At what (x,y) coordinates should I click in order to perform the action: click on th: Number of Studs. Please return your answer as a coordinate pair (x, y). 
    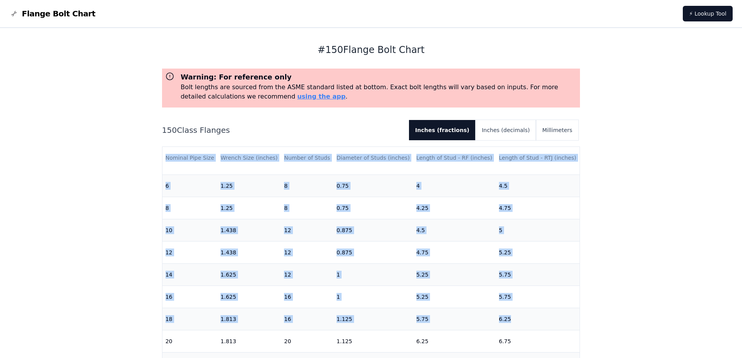
    Looking at the image, I should click on (307, 158).